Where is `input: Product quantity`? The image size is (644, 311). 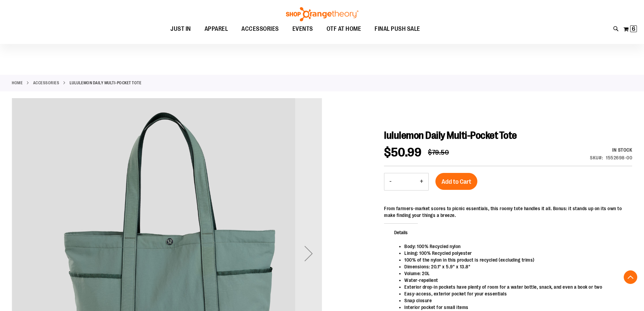
input: Product quantity is located at coordinates (406, 182).